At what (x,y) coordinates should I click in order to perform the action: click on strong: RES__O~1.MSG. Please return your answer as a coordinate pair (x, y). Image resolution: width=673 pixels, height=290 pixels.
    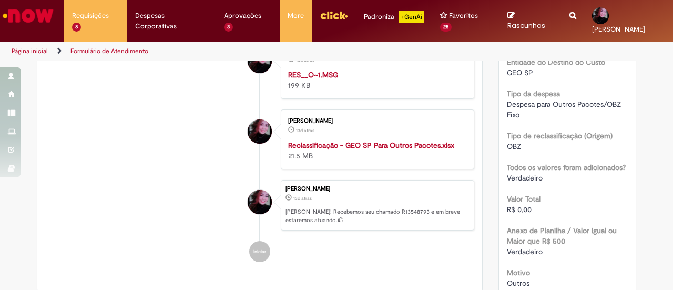
    Looking at the image, I should click on (313, 75).